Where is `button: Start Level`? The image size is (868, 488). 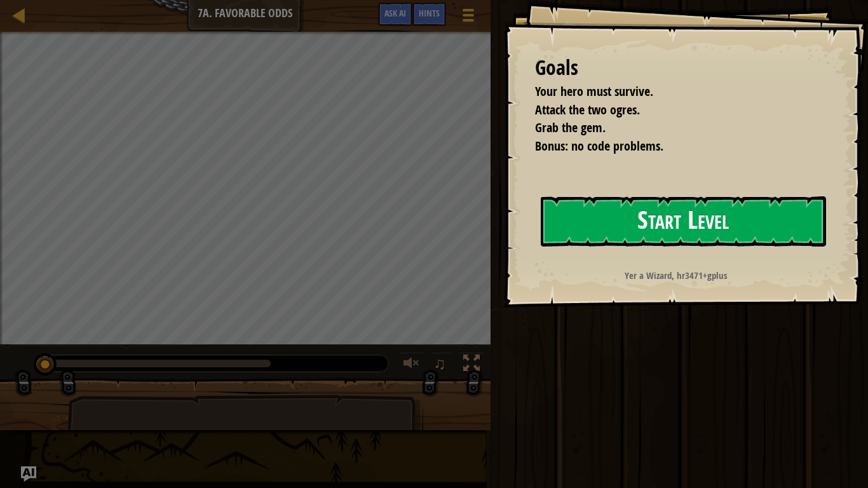 button: Start Level is located at coordinates (683, 221).